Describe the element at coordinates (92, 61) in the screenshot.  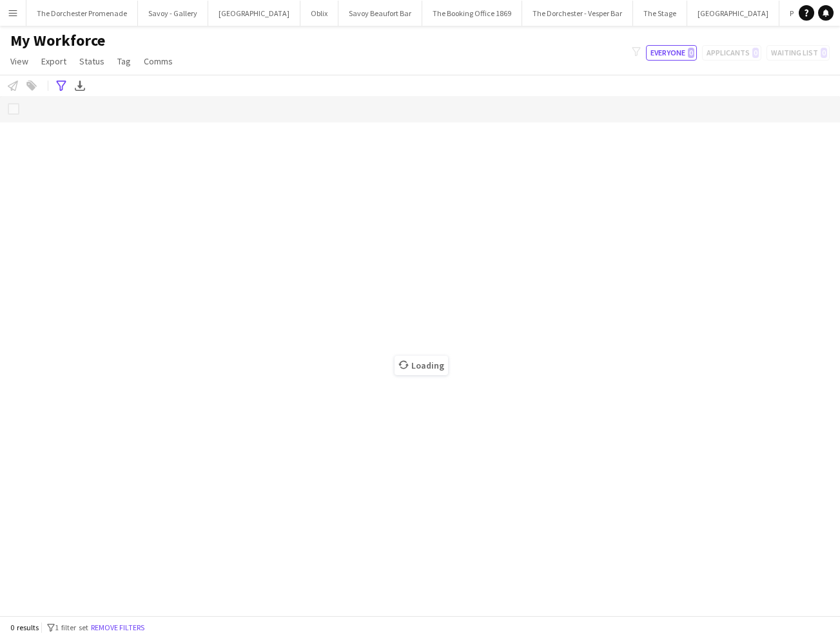
I see `span: Status` at that location.